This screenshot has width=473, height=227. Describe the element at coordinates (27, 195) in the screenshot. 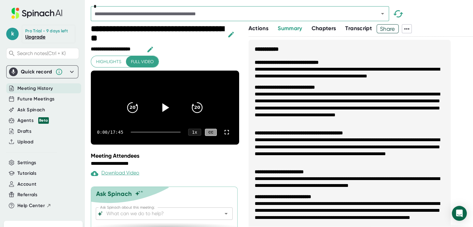

I see `span: Referrals` at that location.